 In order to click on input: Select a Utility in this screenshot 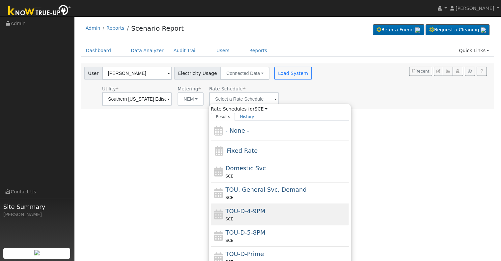, I will do `click(137, 99)`.